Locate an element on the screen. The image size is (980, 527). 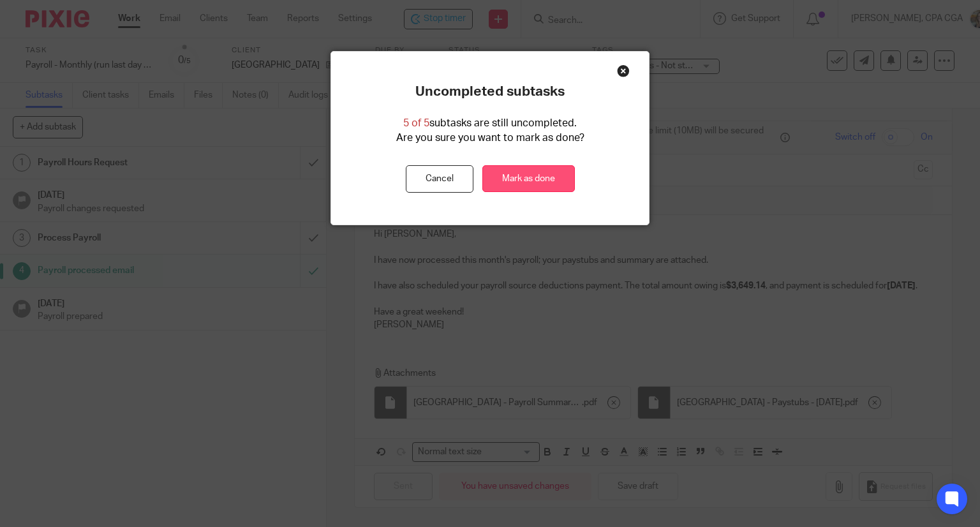
p: subtasks are still uncompleted. is located at coordinates (490, 123).